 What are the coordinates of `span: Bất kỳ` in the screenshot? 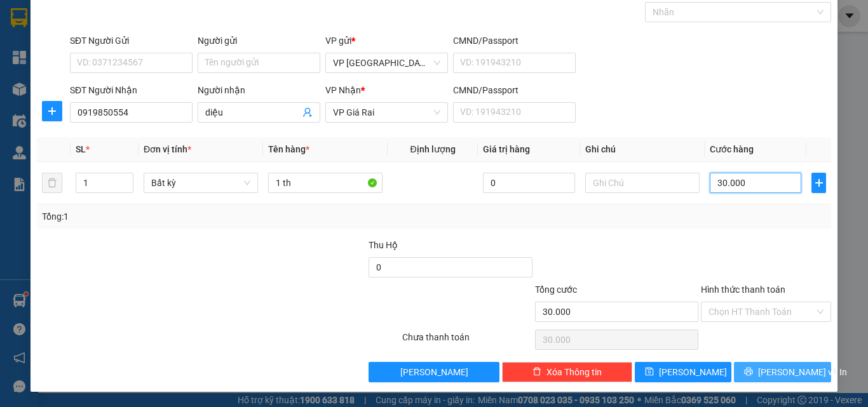 It's located at (201, 183).